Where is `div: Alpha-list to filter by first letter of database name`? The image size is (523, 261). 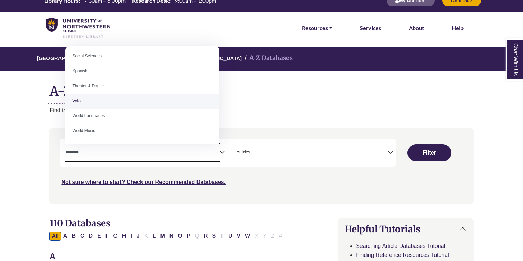
div: Alpha-list to filter by first letter of database name is located at coordinates (167, 236).